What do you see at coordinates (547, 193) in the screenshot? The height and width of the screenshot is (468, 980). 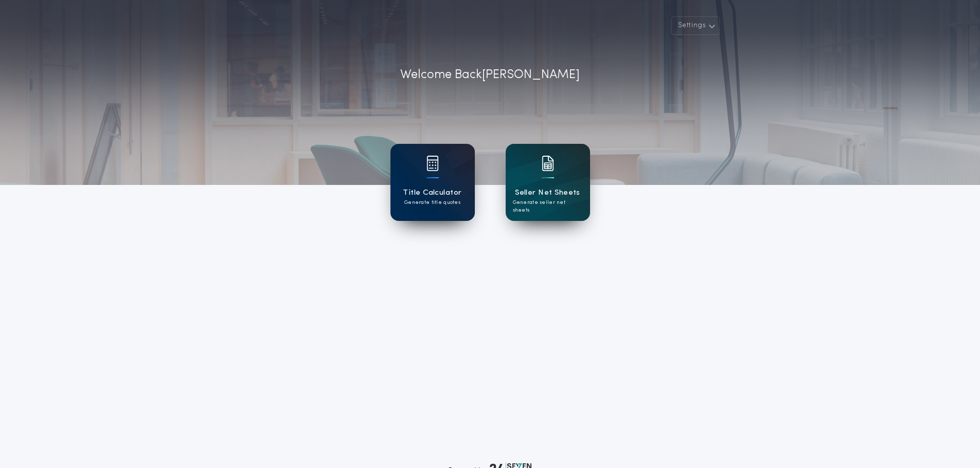 I see `h1: Seller Net Sheets` at bounding box center [547, 193].